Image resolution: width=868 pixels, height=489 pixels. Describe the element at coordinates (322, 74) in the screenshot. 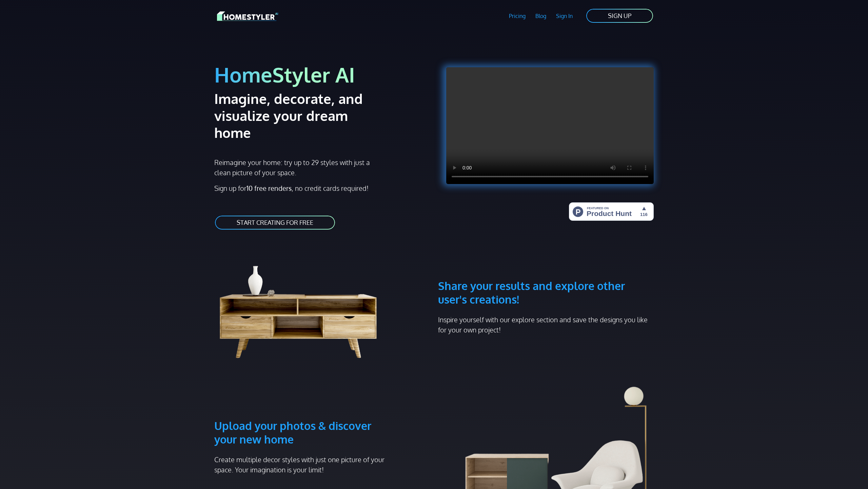

I see `h1: HomeStyler AI` at that location.